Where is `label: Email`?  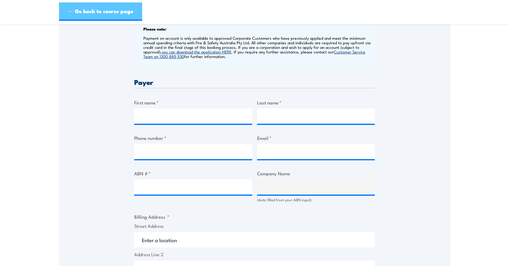 label: Email is located at coordinates (316, 138).